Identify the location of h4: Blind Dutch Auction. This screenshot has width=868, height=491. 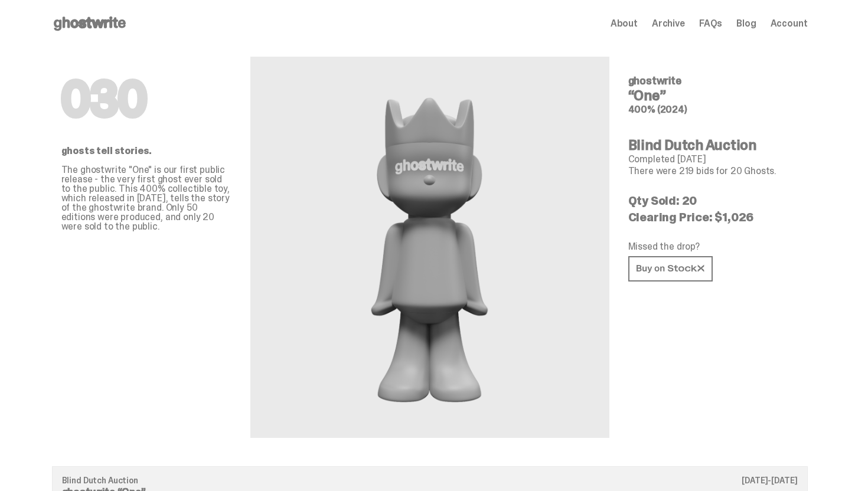
(713, 145).